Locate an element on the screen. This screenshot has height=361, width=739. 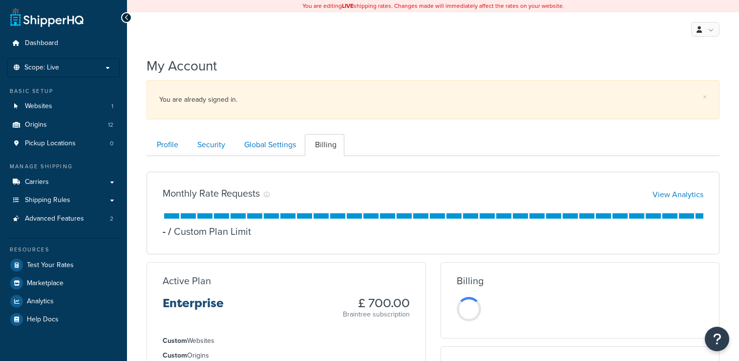
span: Dashboard is located at coordinates (42, 43).